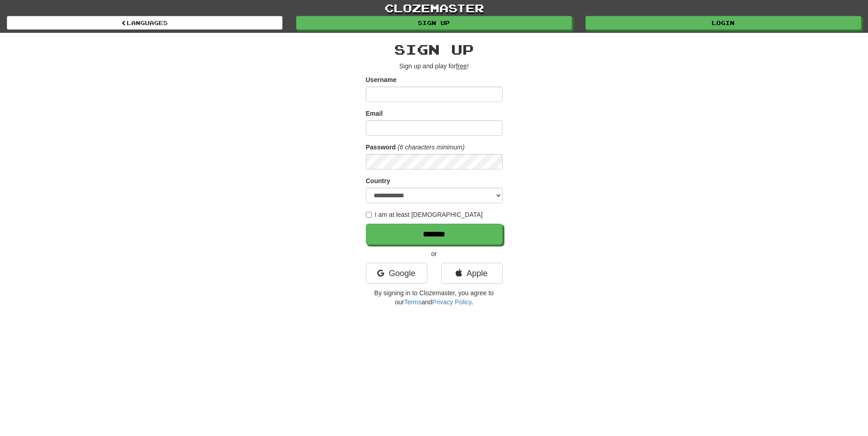 The height and width of the screenshot is (436, 868). Describe the element at coordinates (461, 66) in the screenshot. I see `u: free` at that location.